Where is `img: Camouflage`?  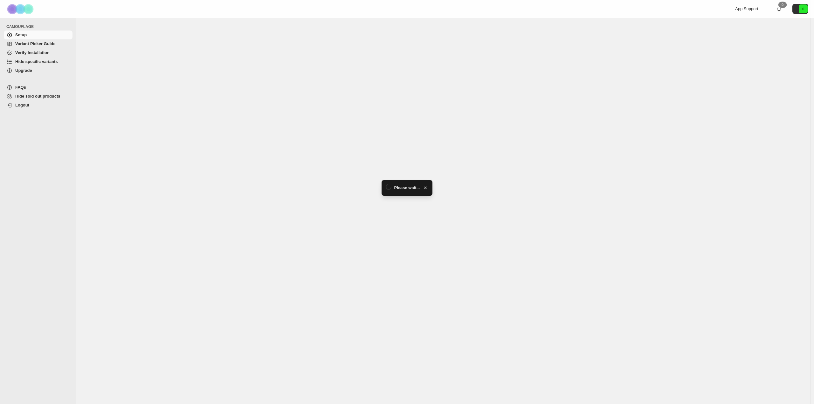 img: Camouflage is located at coordinates (21, 9).